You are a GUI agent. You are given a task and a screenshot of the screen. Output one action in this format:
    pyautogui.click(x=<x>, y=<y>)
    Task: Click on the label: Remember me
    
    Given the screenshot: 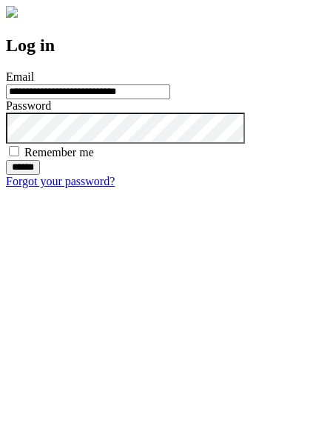 What is the action you would take?
    pyautogui.click(x=59, y=152)
    